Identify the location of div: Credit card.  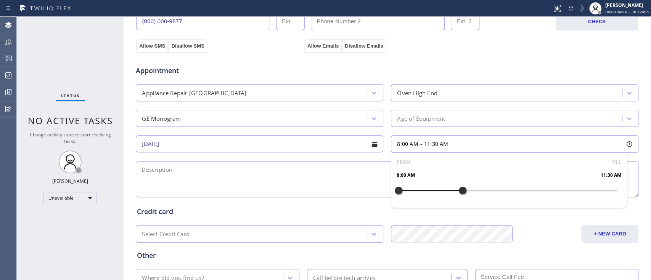
(387, 212).